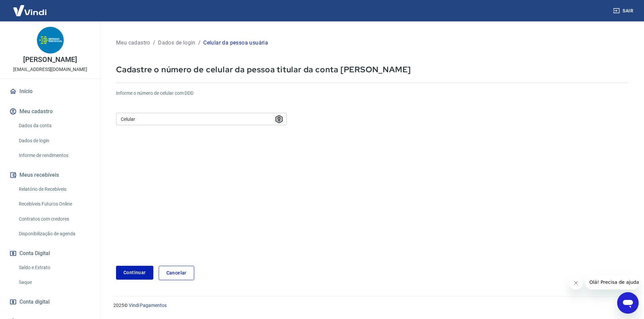 The image size is (644, 319). Describe the element at coordinates (54, 189) in the screenshot. I see `a: Relatório de Recebíveis` at that location.